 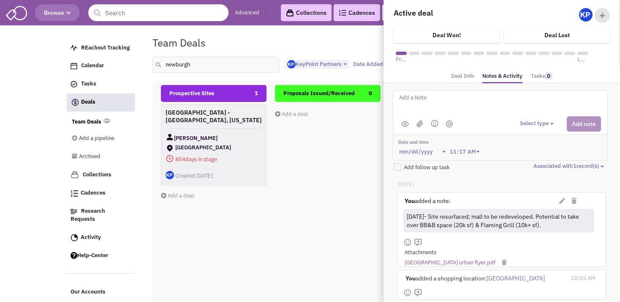 What do you see at coordinates (89, 84) in the screenshot?
I see `span: Tasks` at bounding box center [89, 84].